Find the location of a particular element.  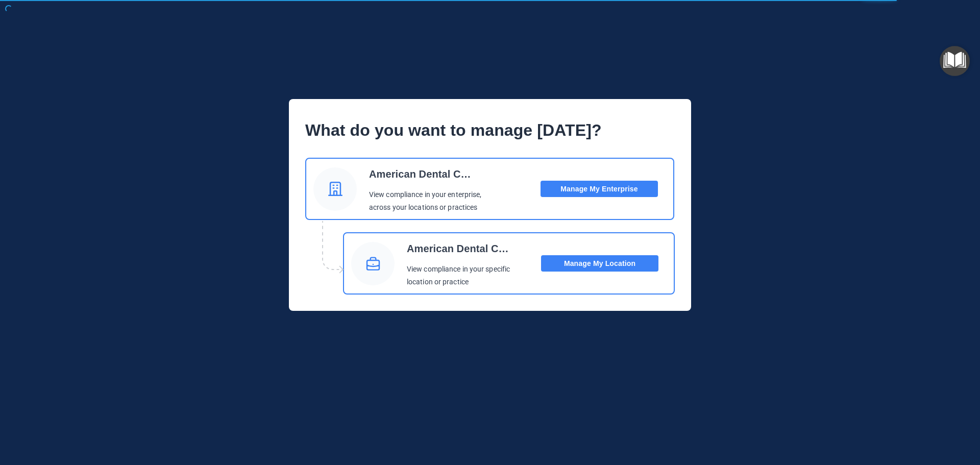

button: Manage My Location is located at coordinates (600, 263).